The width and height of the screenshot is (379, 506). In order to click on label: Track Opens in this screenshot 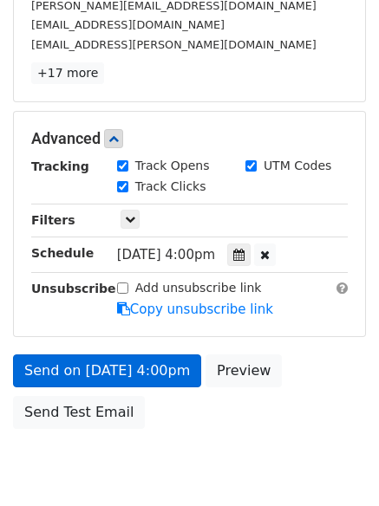, I will do `click(173, 166)`.